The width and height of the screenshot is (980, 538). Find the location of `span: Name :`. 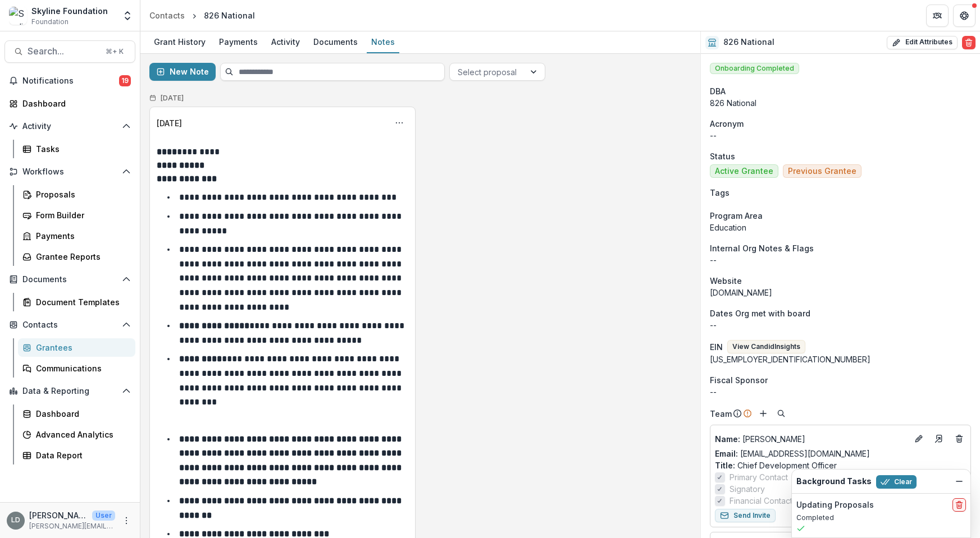

span: Name : is located at coordinates (727, 439).